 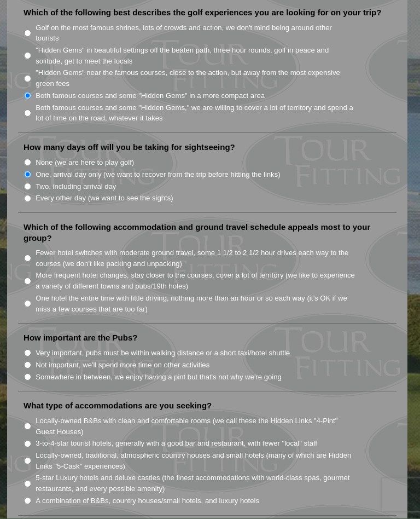 What do you see at coordinates (85, 163) in the screenshot?
I see `label: None (we are here to play golf)` at bounding box center [85, 163].